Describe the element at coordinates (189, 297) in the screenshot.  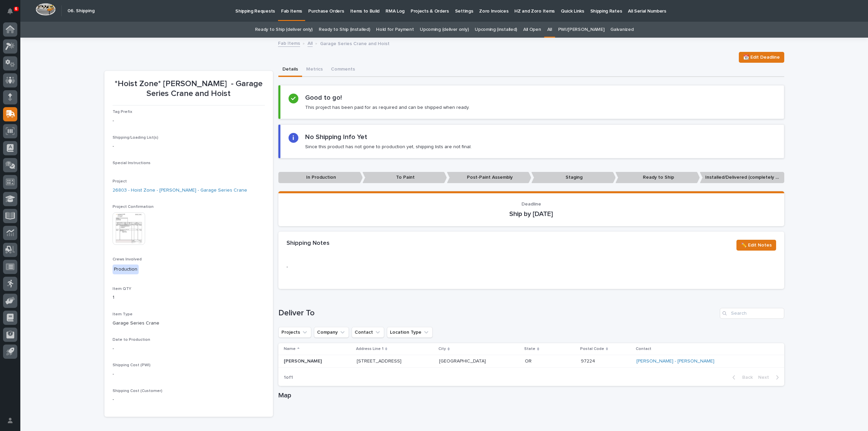
I see `p: 1` at that location.